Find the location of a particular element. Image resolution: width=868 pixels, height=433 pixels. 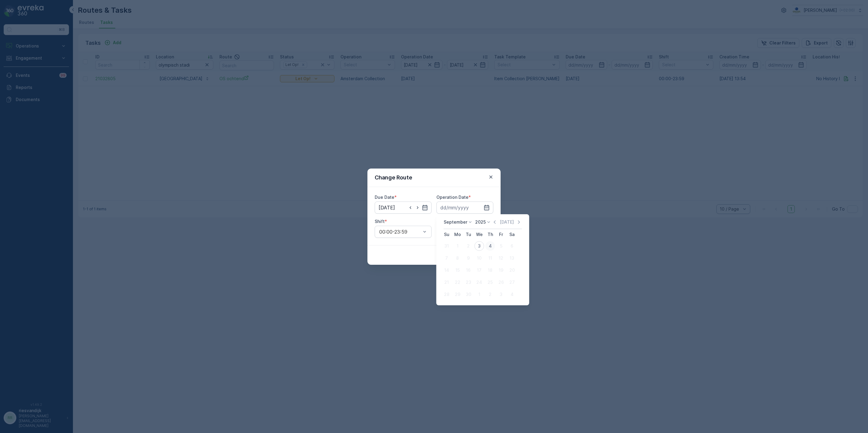

div: 8 is located at coordinates (458, 258).